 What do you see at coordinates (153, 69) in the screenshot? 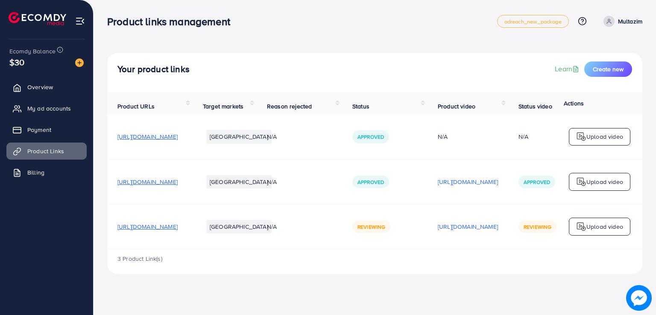
I see `h4: Your product links` at bounding box center [153, 69].